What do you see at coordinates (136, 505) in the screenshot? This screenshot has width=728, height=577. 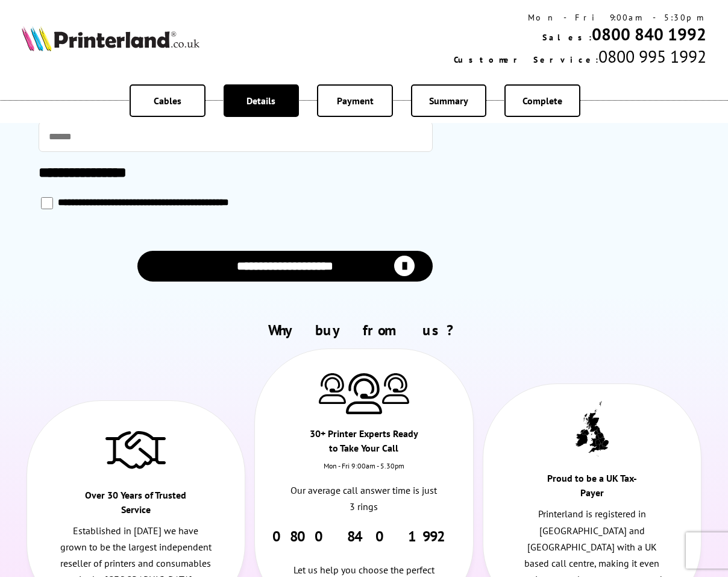 I see `div: Over 30 Years of Trusted Service` at bounding box center [136, 505].